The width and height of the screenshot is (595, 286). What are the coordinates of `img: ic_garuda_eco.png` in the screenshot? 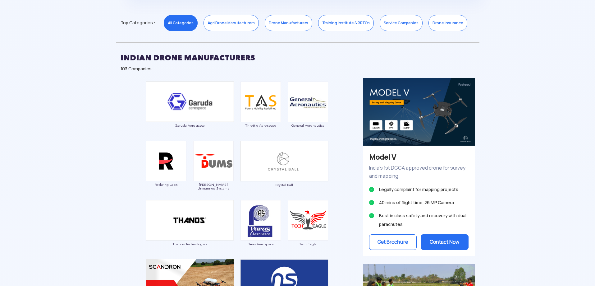 It's located at (190, 101).